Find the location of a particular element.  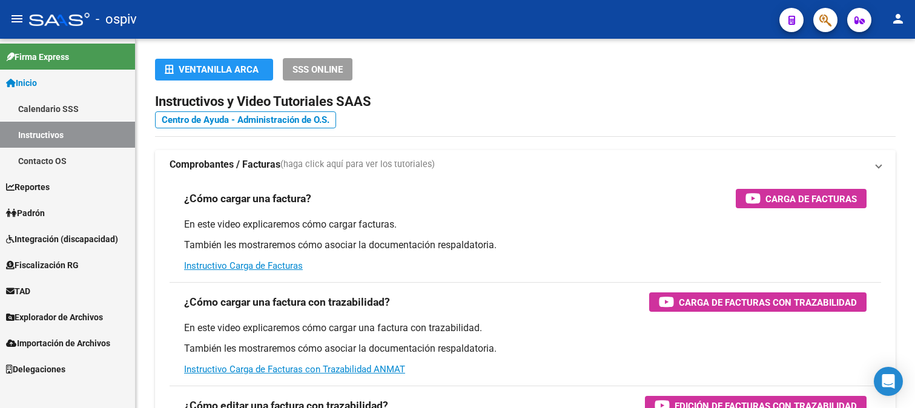

span: Explorador de Archivos is located at coordinates (54, 317).